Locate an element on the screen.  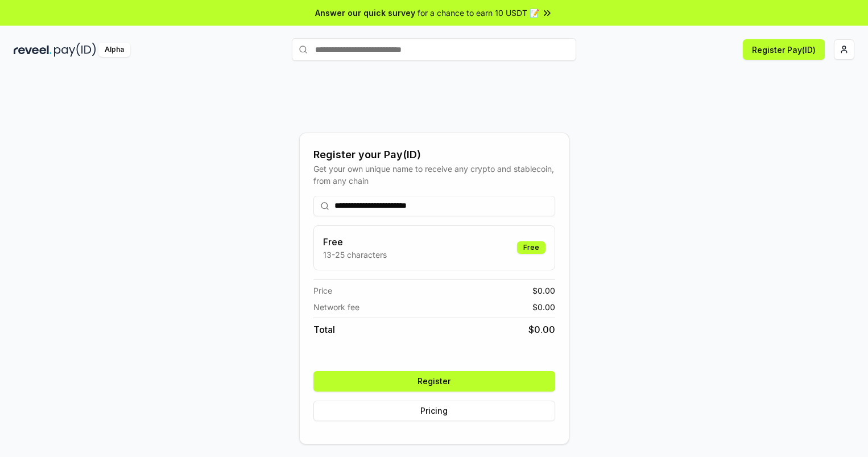
button: Pricing is located at coordinates (434, 411).